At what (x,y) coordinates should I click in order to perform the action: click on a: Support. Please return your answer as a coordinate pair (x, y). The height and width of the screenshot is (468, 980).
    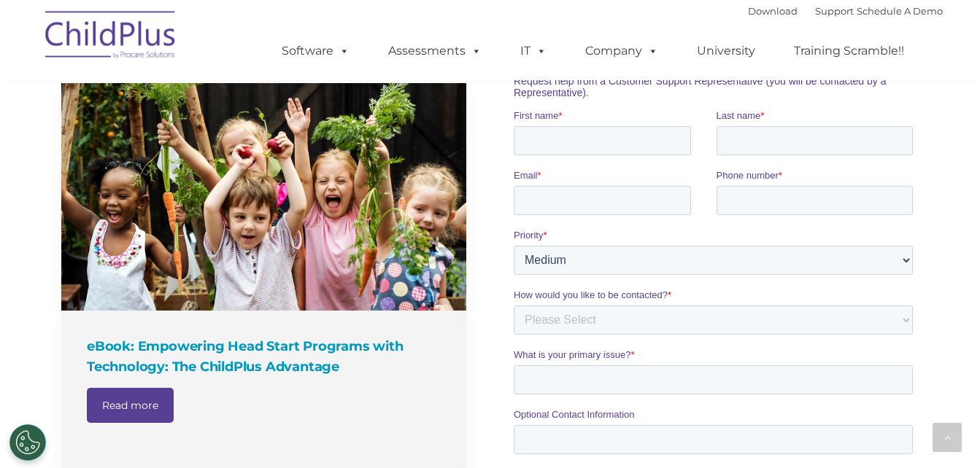
    Looking at the image, I should click on (834, 11).